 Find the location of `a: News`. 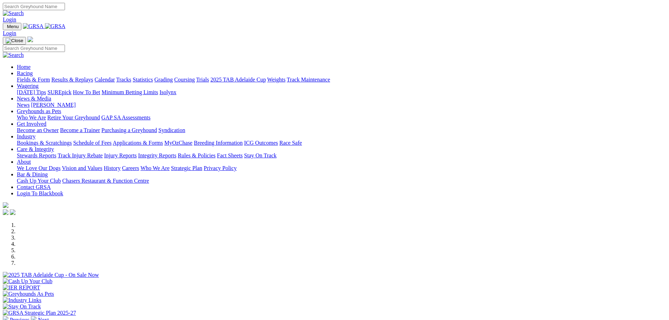

a: News is located at coordinates (23, 105).